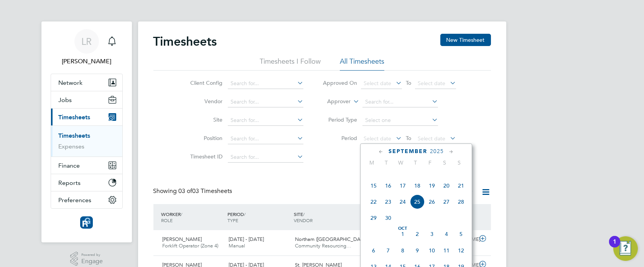 This screenshot has height=267, width=644. What do you see at coordinates (373, 251) in the screenshot?
I see `span: 6` at bounding box center [373, 251].